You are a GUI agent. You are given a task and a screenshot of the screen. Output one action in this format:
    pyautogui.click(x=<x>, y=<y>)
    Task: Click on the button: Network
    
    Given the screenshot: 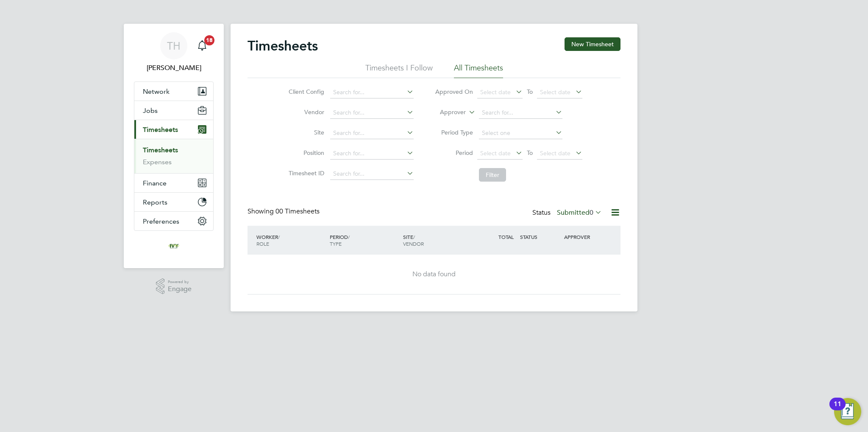 What is the action you would take?
    pyautogui.click(x=174, y=91)
    